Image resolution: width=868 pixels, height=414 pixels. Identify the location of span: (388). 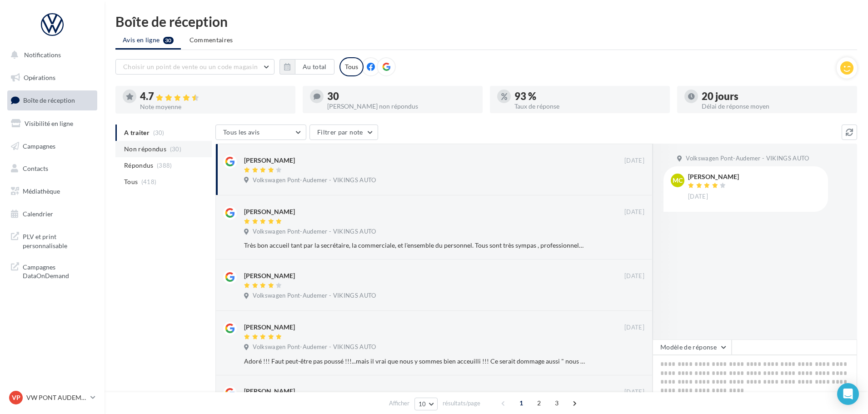
(165, 166).